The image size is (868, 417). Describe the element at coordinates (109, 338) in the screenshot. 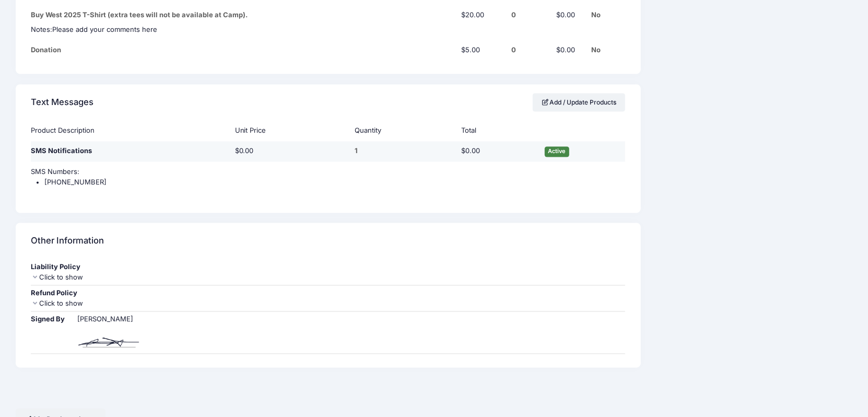

I see `img: YZ1VcYFAAAAABJRU5ErkJggg==` at that location.